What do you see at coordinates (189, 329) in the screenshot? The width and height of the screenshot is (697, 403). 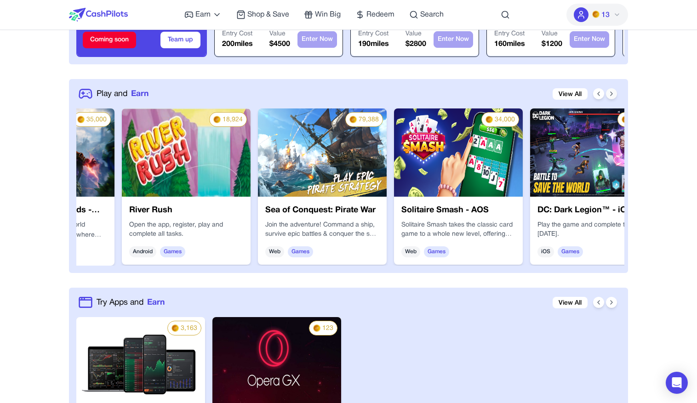 I see `span: 3,163` at bounding box center [189, 329].